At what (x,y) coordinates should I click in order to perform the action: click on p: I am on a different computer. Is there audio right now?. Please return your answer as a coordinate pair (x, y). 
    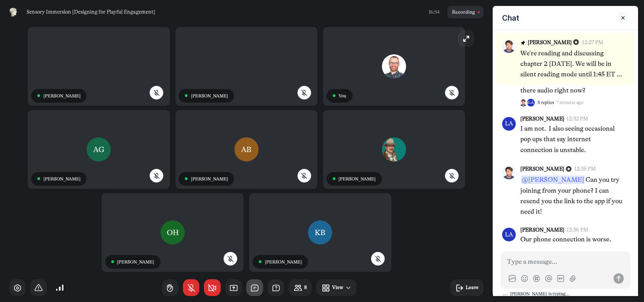
    Looking at the image, I should click on (572, 85).